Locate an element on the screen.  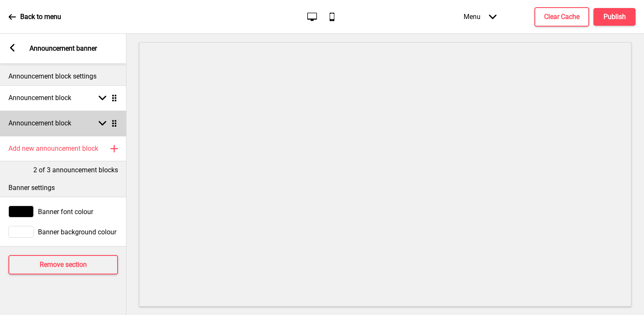
h4: Clear Cache is located at coordinates (562, 17).